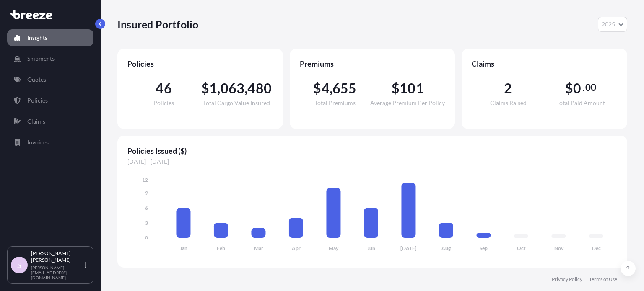 This screenshot has height=291, width=644. Describe the element at coordinates (483, 248) in the screenshot. I see `tspan: Sep` at that location.